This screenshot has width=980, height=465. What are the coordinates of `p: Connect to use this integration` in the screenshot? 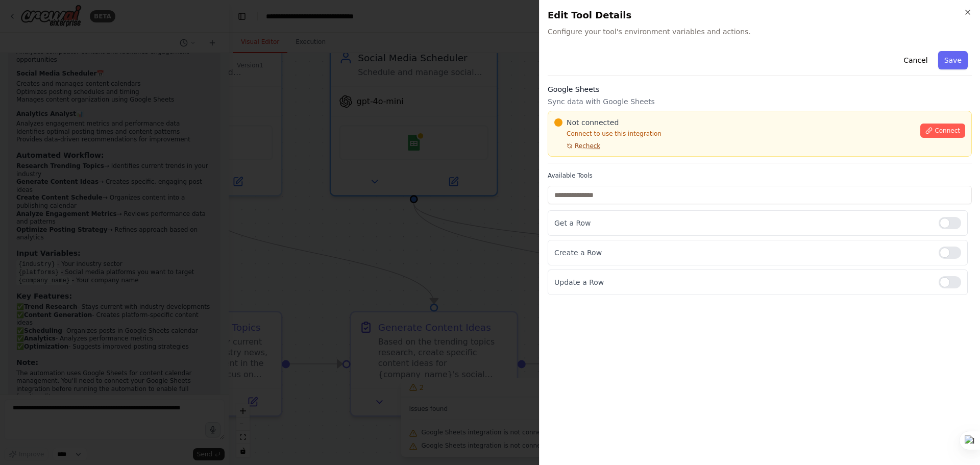 It's located at (734, 134).